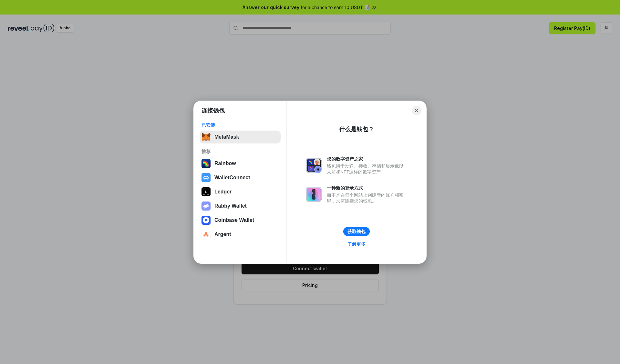  Describe the element at coordinates (240, 163) in the screenshot. I see `button: Rainbow` at that location.